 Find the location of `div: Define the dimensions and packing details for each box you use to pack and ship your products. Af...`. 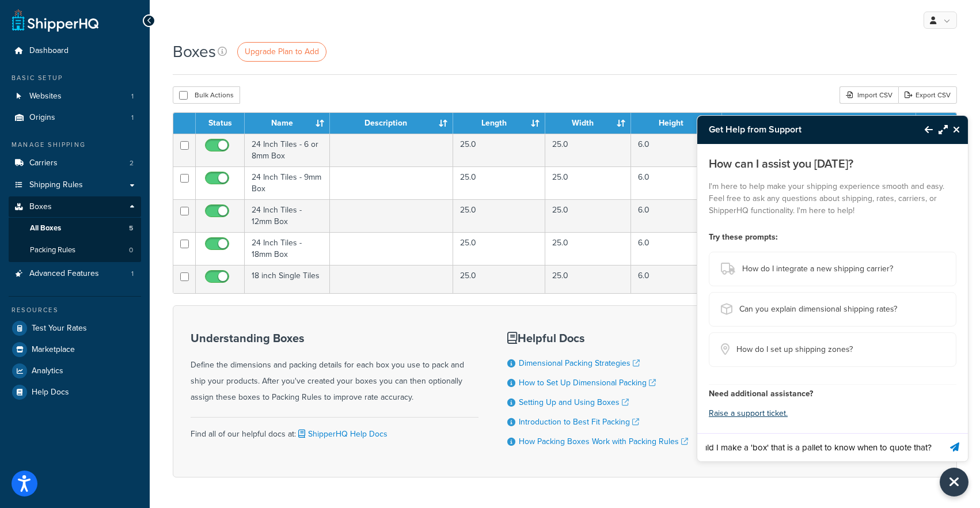

div: Define the dimensions and packing details for each box you use to pack and ship your products. Af... is located at coordinates (334, 369).